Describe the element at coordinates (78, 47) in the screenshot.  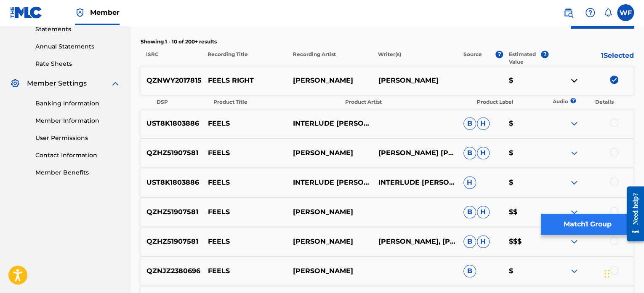
I see `a: Annual Statements` at that location.